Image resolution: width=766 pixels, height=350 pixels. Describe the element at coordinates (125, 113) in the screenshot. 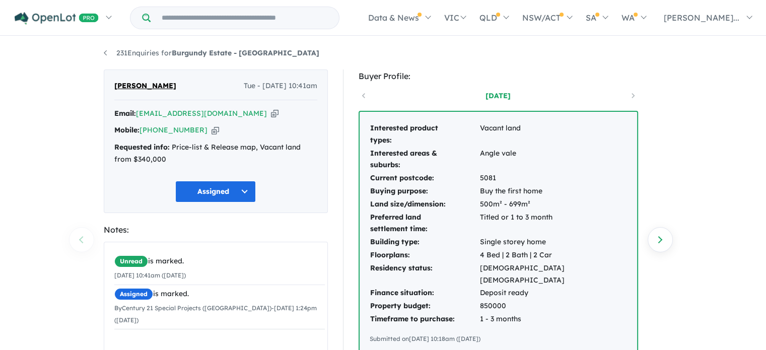

I see `strong: Email:` at that location.